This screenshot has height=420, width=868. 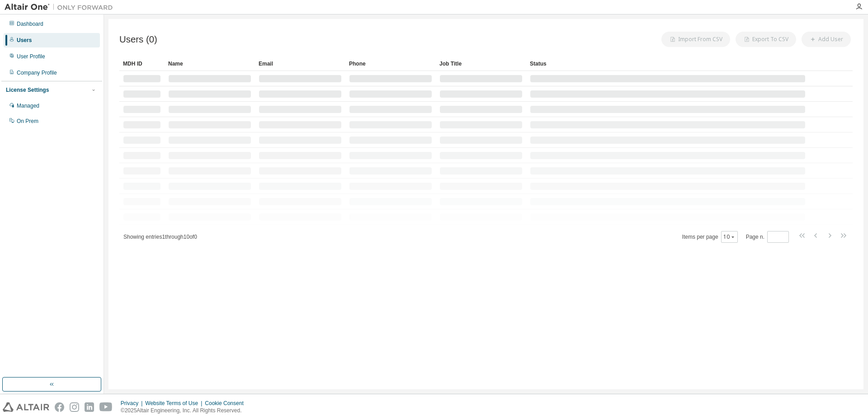 I want to click on div: License Settings, so click(x=27, y=90).